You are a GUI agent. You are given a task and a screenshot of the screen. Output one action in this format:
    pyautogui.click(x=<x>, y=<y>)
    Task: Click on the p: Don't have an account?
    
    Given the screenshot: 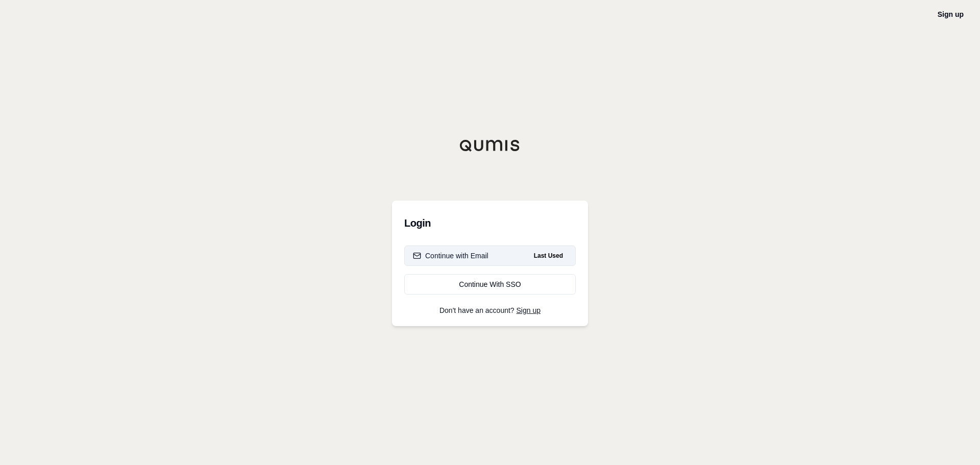 What is the action you would take?
    pyautogui.click(x=490, y=310)
    